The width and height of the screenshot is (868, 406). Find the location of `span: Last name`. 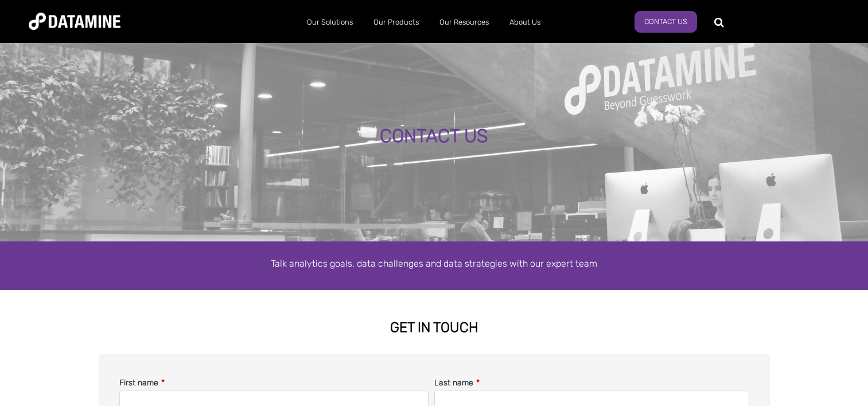

span: Last name is located at coordinates (454, 383).